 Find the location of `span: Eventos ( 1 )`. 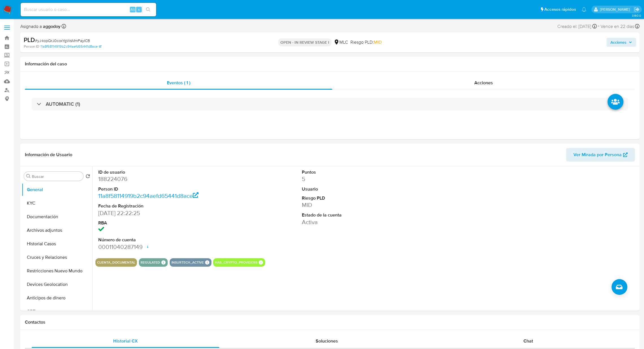

span: Eventos ( 1 ) is located at coordinates (178, 83).